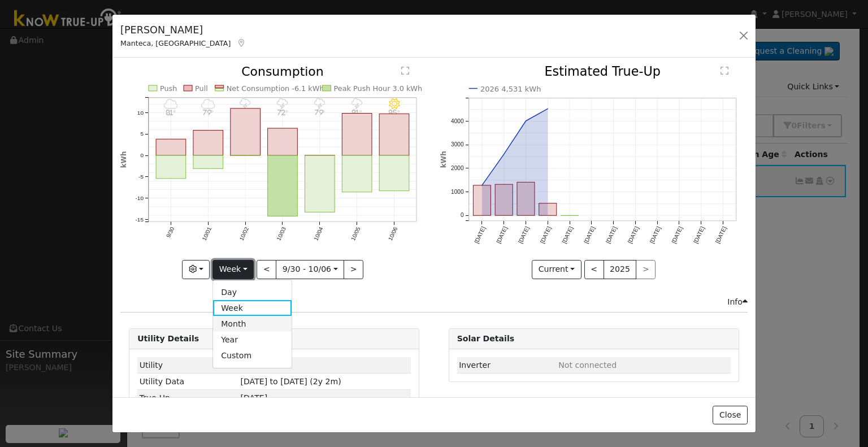 This screenshot has height=447, width=868. I want to click on text: -5, so click(141, 177).